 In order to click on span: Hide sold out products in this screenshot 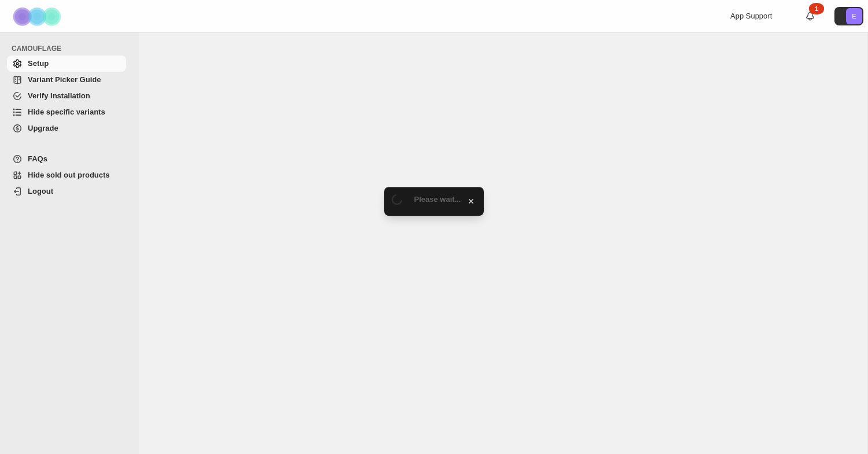, I will do `click(69, 175)`.